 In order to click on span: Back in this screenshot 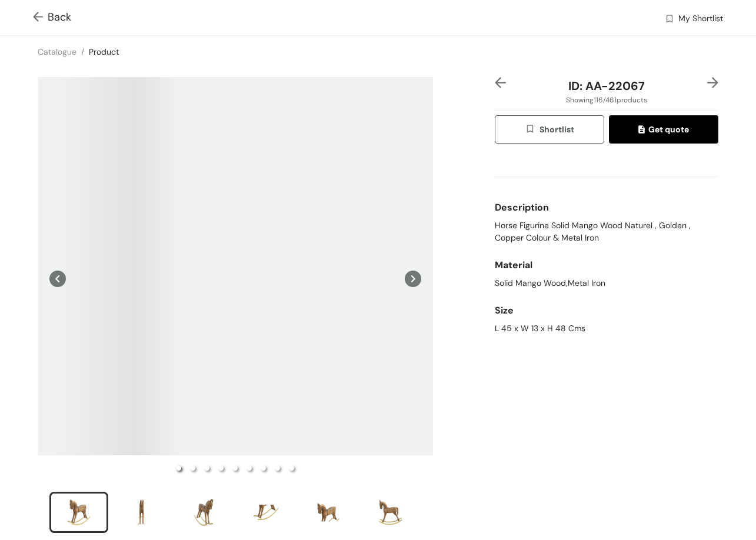, I will do `click(52, 17)`.